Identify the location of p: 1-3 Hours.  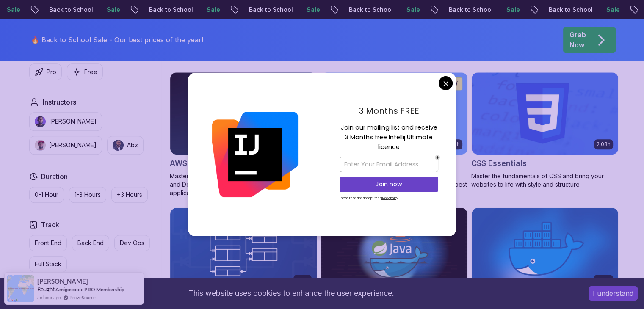
(88, 195).